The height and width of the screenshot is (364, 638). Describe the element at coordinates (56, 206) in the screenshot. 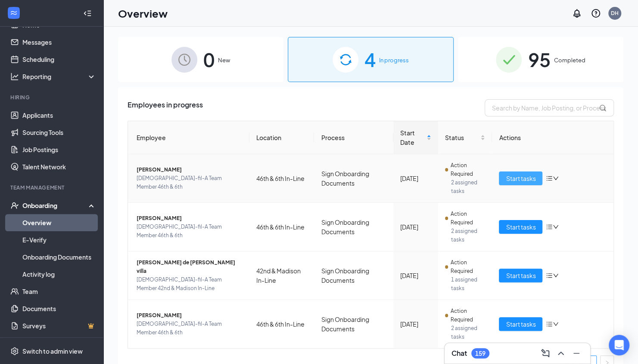

I see `div: Onboarding` at that location.